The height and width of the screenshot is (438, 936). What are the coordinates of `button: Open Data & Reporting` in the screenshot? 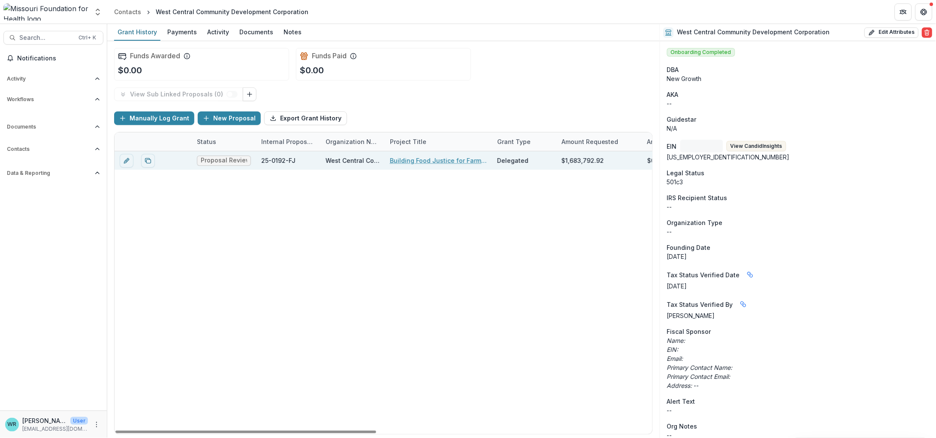 It's located at (53, 173).